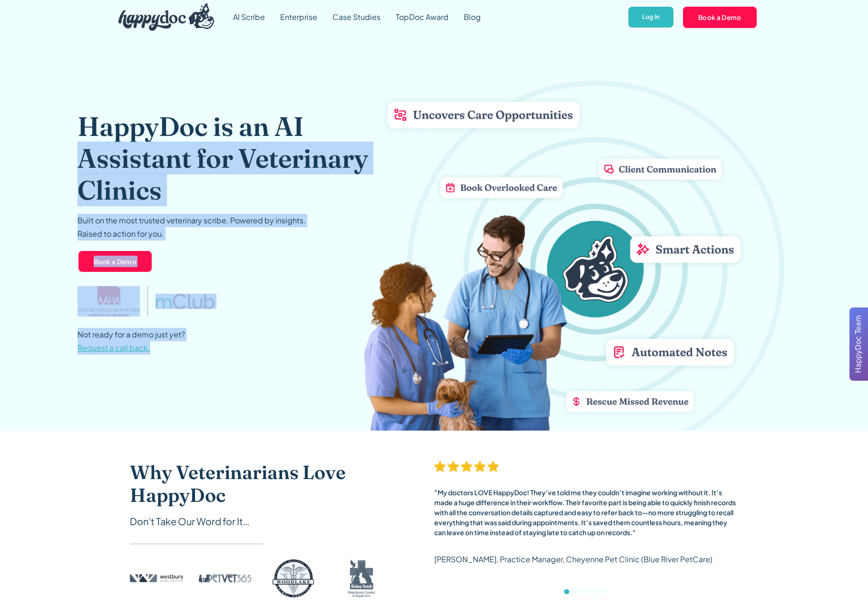 The width and height of the screenshot is (868, 615). Describe the element at coordinates (264, 484) in the screenshot. I see `h2: Why Veterinarians Love HappyDoc` at that location.